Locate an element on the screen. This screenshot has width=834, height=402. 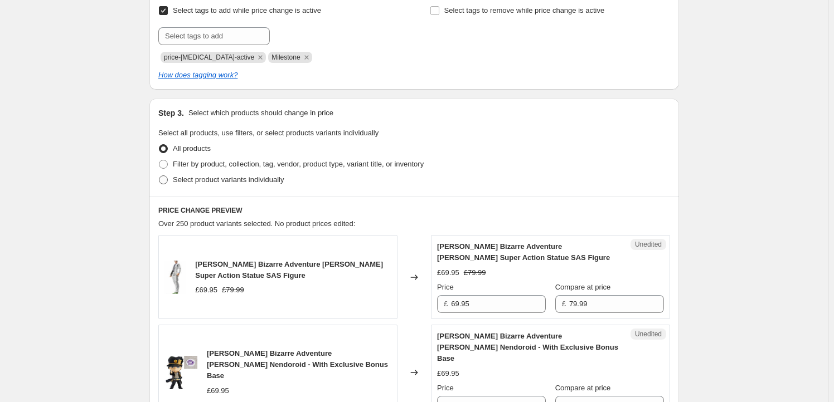
img: JoJo_s_Bizarre_Adventure_Kira_Yoshikage_Super_Action_Statue_SAS_Figure_9_80x.jpg is located at coordinates (175, 278).